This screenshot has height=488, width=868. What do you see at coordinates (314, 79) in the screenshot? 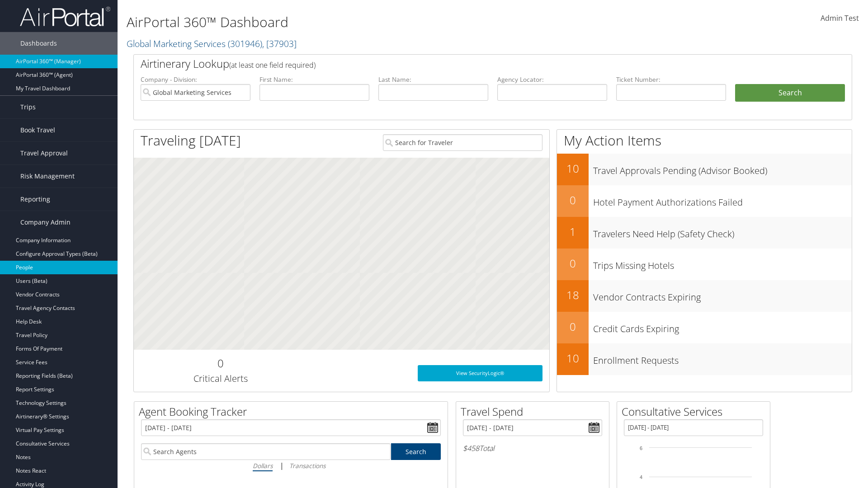
I see `label: First Name:` at bounding box center [314, 79].